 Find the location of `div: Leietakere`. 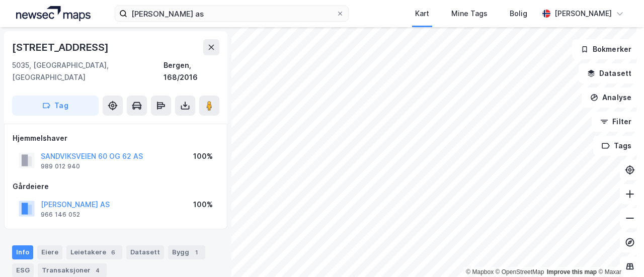

div: Leietakere is located at coordinates (94, 252).